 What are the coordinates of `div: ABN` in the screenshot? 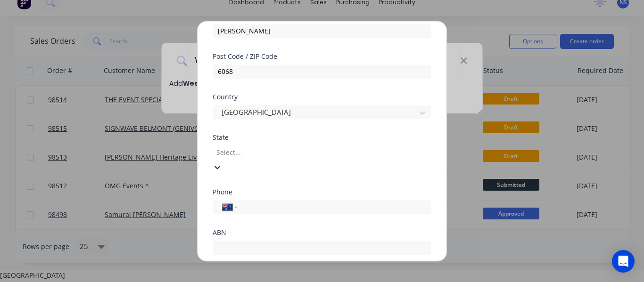 It's located at (322, 233).